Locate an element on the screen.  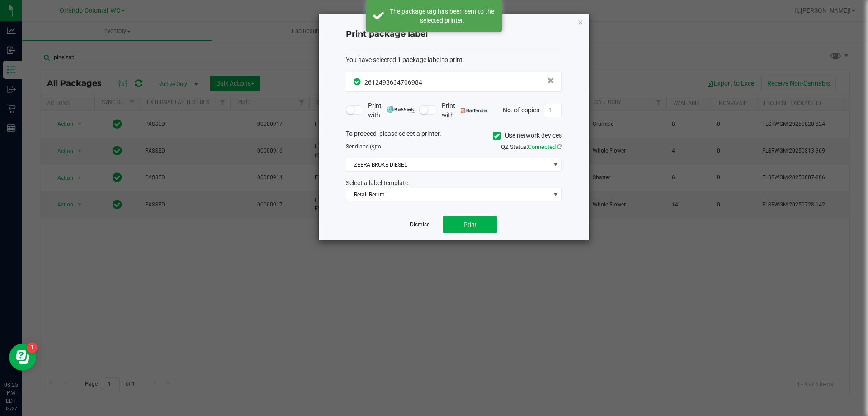
span: 2612498634706984 is located at coordinates (393, 82).